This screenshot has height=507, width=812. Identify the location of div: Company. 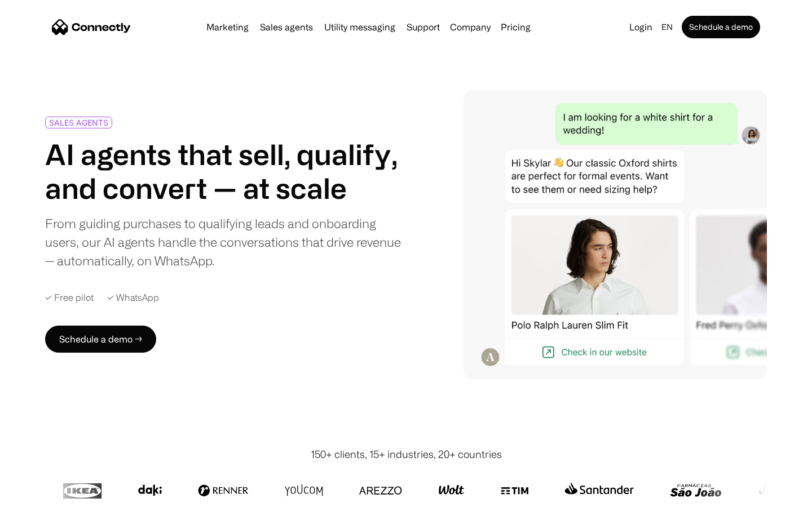
(470, 27).